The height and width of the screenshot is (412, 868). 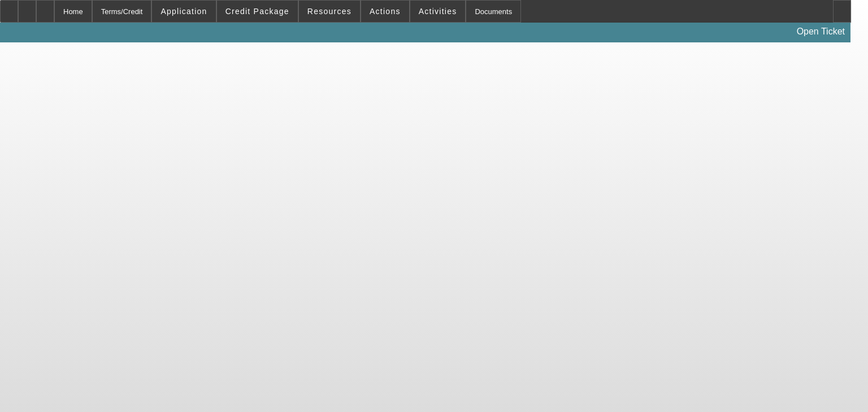 What do you see at coordinates (821, 32) in the screenshot?
I see `a: Open Ticket` at bounding box center [821, 32].